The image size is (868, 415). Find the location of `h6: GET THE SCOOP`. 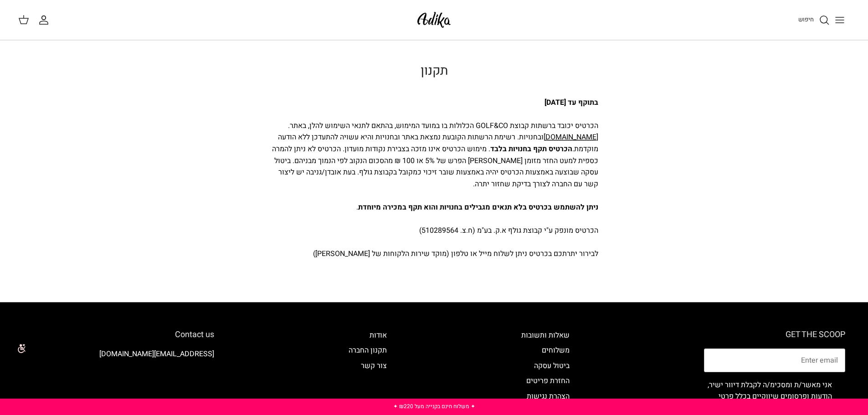

h6: GET THE SCOOP is located at coordinates (774, 335).